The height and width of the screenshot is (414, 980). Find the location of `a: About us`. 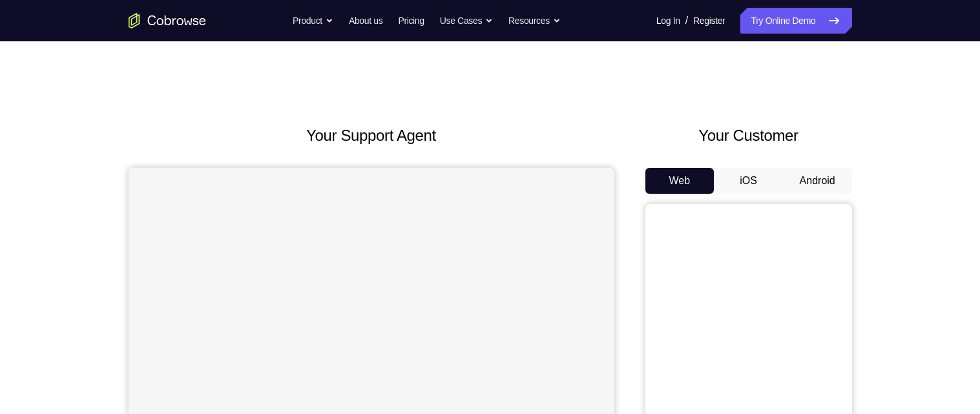

a: About us is located at coordinates (365, 21).